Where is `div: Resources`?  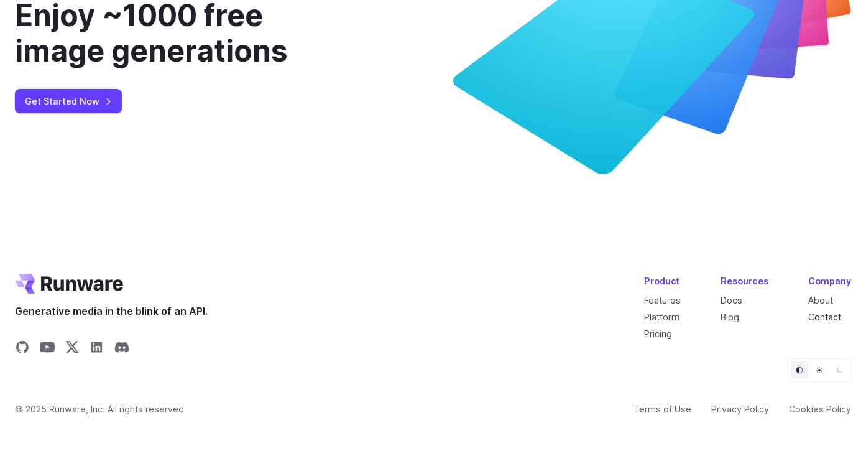
div: Resources is located at coordinates (744, 280).